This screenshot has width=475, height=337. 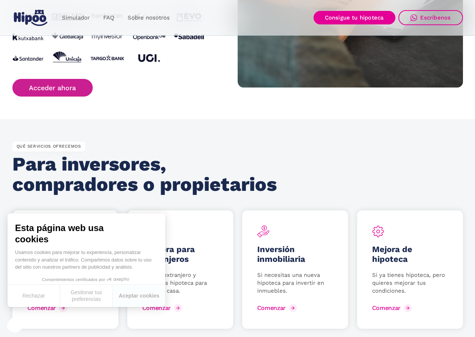 What do you see at coordinates (354, 18) in the screenshot?
I see `a: Consigue tu hipoteca` at bounding box center [354, 18].